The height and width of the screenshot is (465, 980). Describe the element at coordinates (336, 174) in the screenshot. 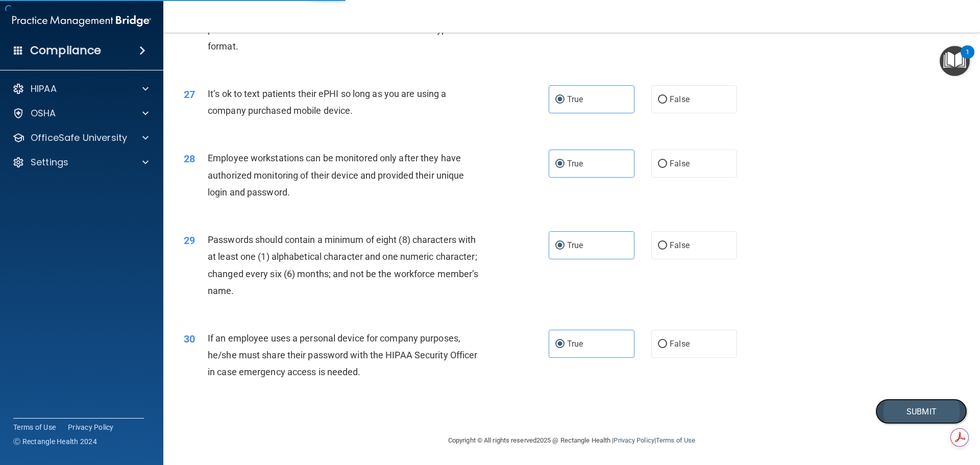

I see `span: Employee workstations can be monitored only after they have authorized monitoring of their device...` at that location.